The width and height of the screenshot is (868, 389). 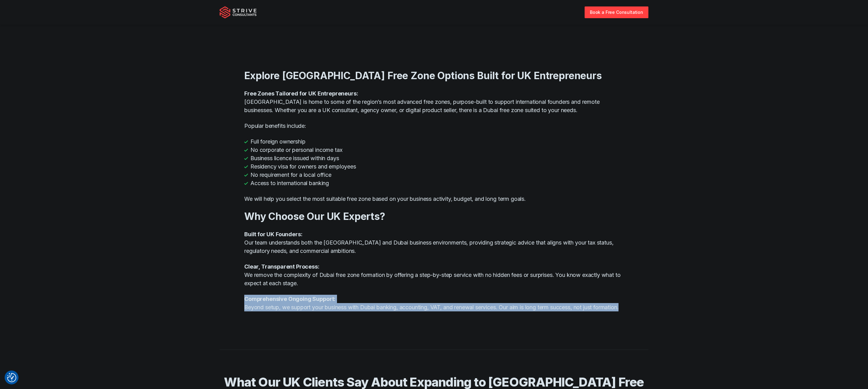 I want to click on p: We remove the complexity of Dubai free zone formation by offering a step-by-step service with no ..., so click(x=434, y=275).